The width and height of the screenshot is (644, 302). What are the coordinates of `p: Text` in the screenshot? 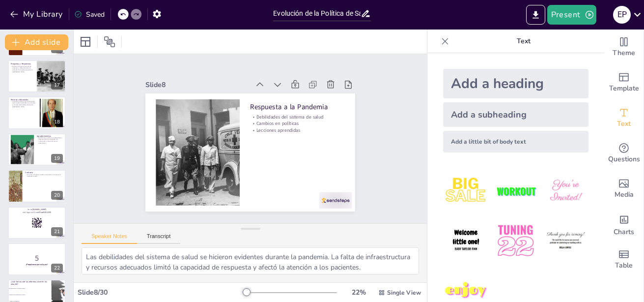 It's located at (524, 42).